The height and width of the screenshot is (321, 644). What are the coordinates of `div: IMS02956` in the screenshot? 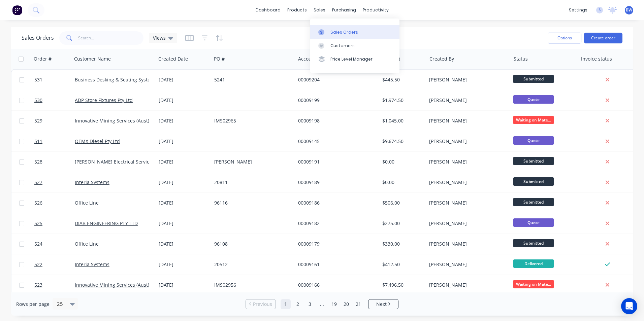 It's located at (252, 285).